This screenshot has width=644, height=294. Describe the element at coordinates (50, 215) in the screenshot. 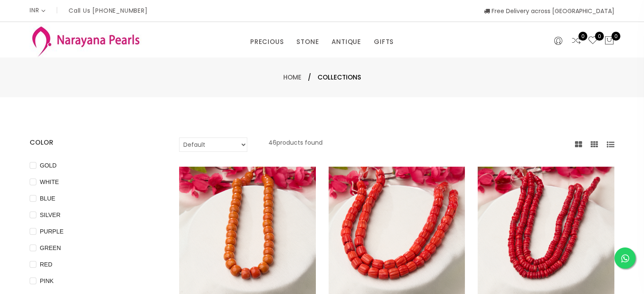

I see `span: SILVER` at that location.